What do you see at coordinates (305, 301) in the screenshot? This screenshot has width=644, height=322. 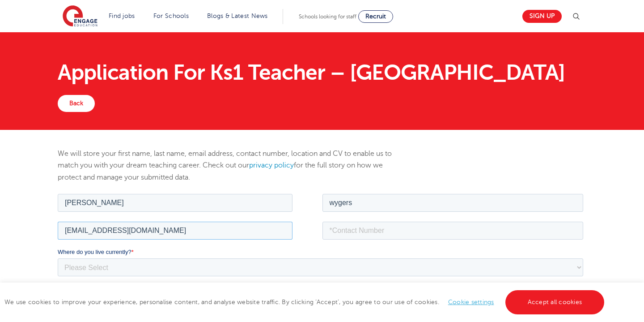 I see `span: We use cookies to improve your experience, personalise content, and analyse website traffic. By c...` at bounding box center [305, 301].